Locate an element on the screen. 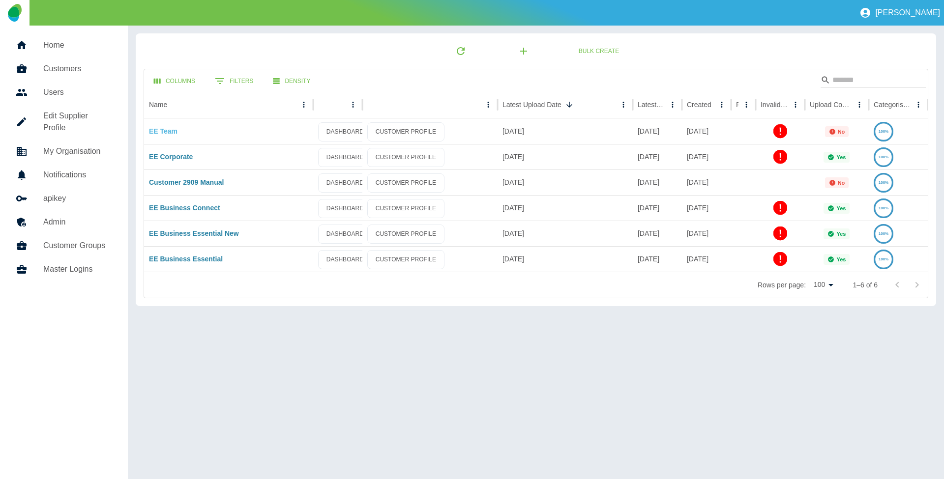 The width and height of the screenshot is (944, 479). div: Categorised is located at coordinates (892, 105).